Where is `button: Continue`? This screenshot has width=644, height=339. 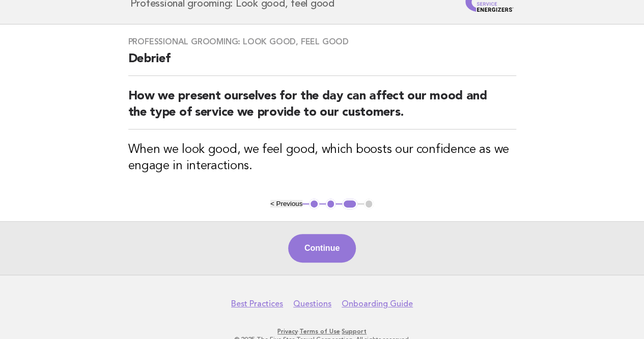 button: Continue is located at coordinates (322, 248).